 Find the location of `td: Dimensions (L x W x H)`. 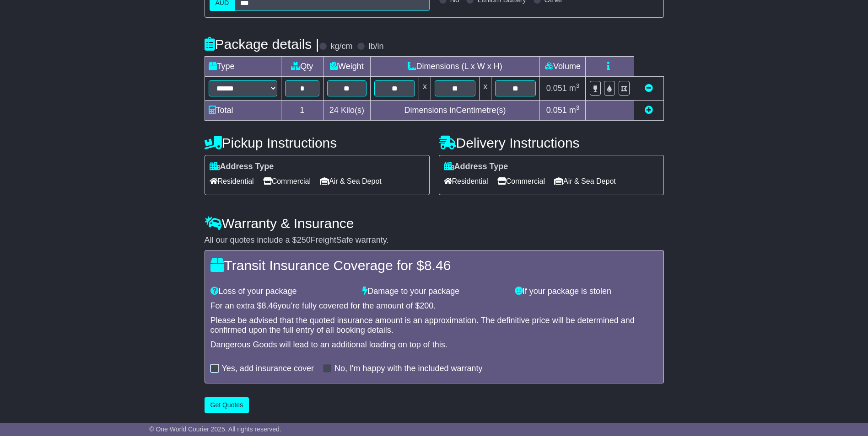

td: Dimensions (L x W x H) is located at coordinates (455, 67).